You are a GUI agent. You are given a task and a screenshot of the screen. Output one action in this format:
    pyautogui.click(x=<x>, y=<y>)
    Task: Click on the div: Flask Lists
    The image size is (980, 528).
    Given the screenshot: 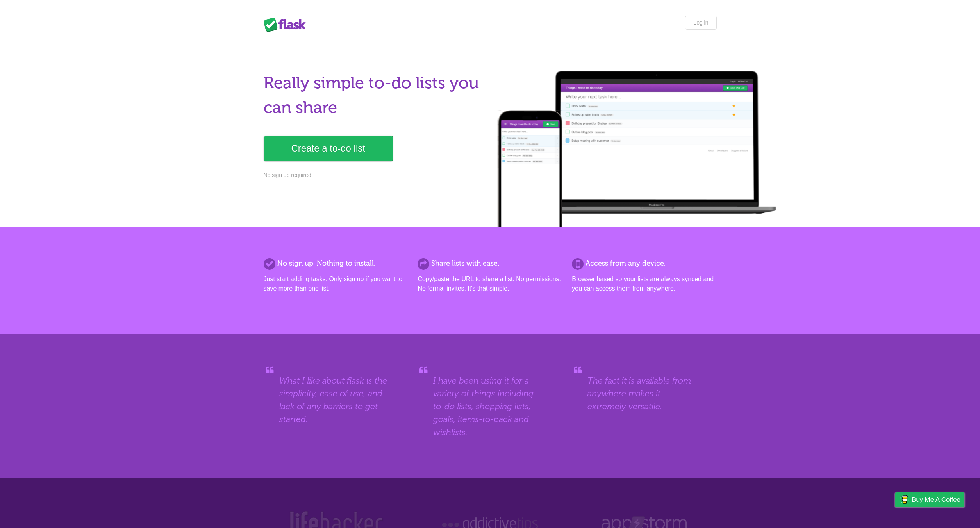 What is the action you would take?
    pyautogui.click(x=287, y=25)
    